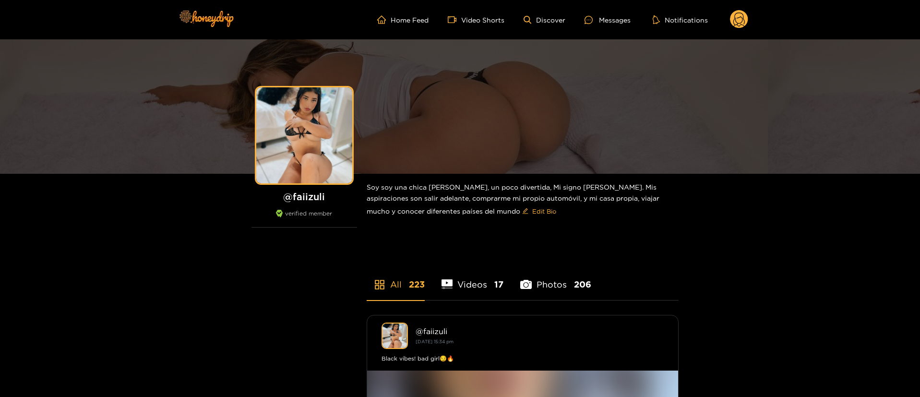 This screenshot has width=920, height=397. Describe the element at coordinates (380, 285) in the screenshot. I see `span: appstore` at that location.